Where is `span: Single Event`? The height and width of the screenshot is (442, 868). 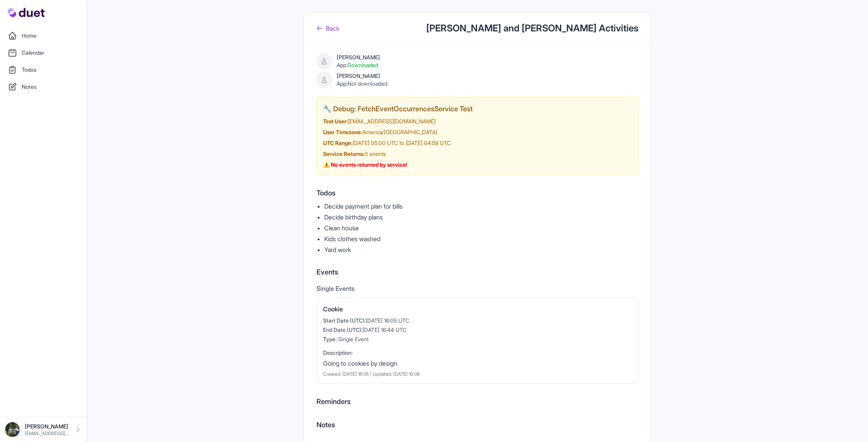
span: Single Event is located at coordinates (354, 339).